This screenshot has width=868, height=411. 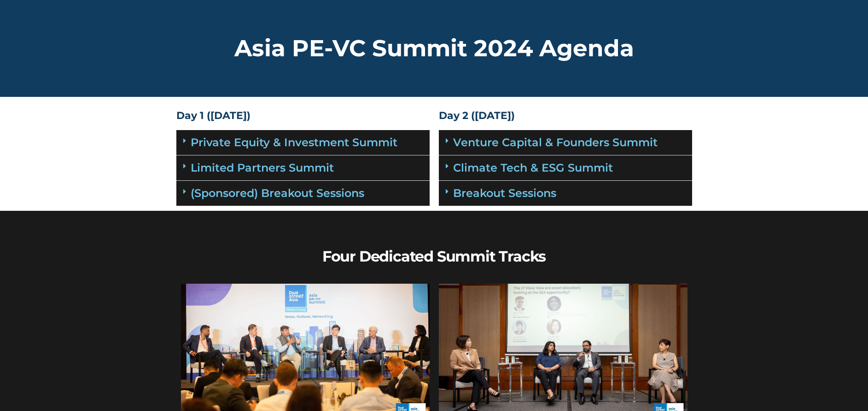 What do you see at coordinates (277, 193) in the screenshot?
I see `a: (Sponsored) Breakout Sessions` at bounding box center [277, 193].